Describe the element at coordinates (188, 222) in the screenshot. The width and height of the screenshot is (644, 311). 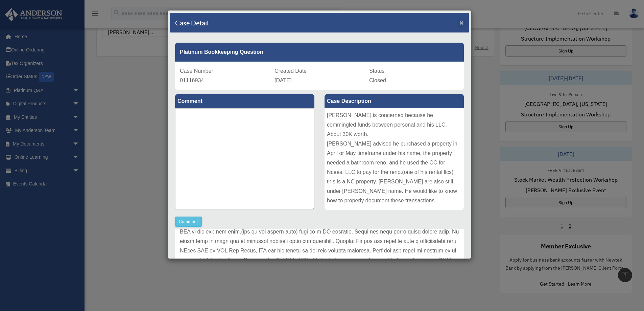
I see `button: Comment` at that location.